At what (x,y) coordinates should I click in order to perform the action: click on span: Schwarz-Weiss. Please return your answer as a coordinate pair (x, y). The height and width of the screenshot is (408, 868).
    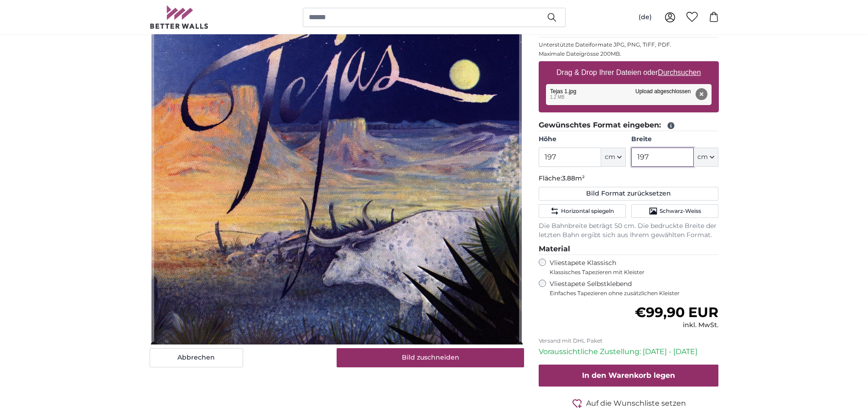
    Looking at the image, I should click on (680, 211).